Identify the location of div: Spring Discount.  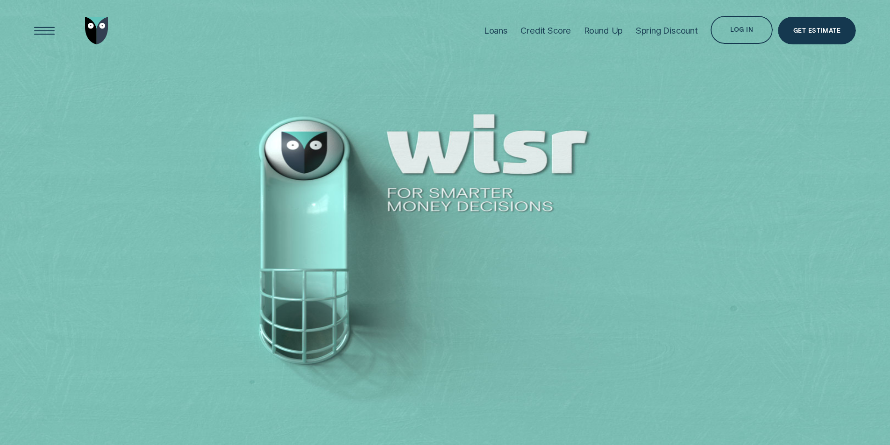
(666, 30).